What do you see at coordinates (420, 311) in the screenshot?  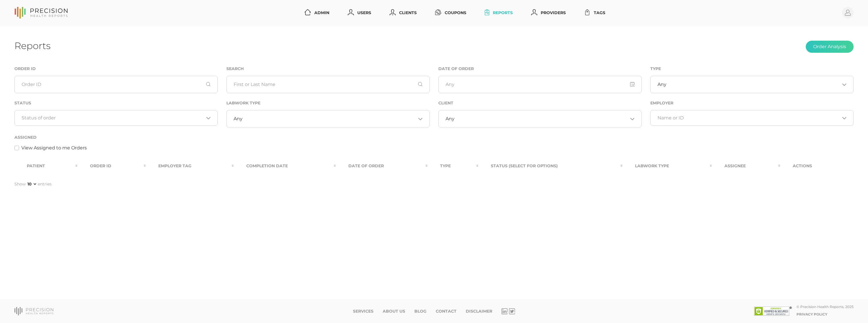 I see `a: Blog` at bounding box center [420, 311].